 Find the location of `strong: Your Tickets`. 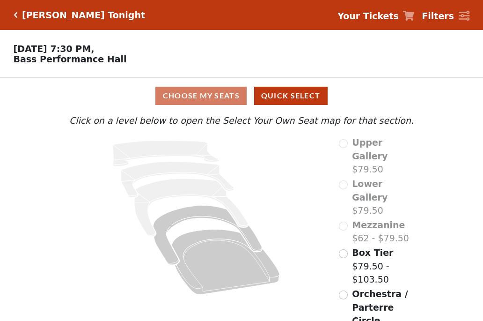

strong: Your Tickets is located at coordinates (368, 16).